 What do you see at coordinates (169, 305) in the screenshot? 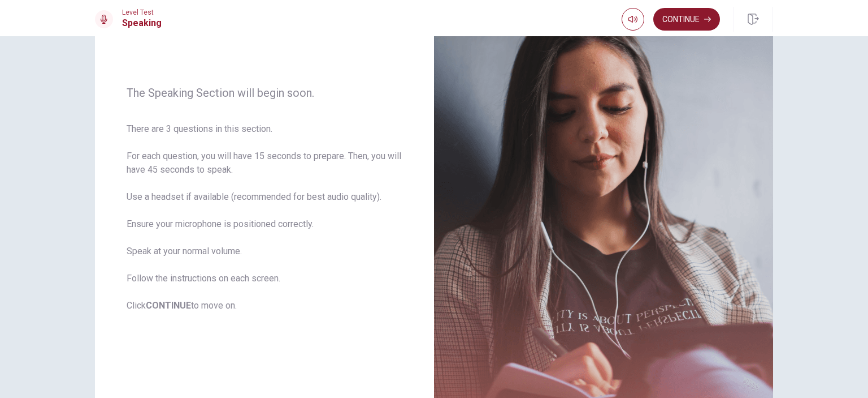
I see `b: CONTINUE` at bounding box center [169, 305].